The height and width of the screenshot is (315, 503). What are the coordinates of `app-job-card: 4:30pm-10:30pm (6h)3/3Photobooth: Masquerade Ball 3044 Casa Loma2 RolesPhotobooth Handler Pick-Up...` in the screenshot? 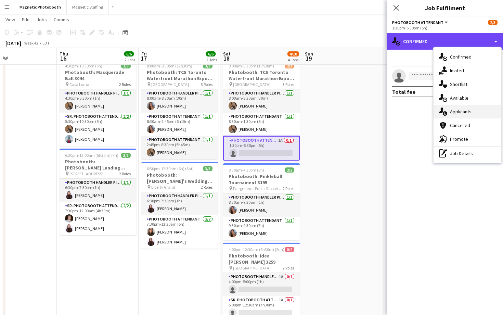 It's located at (98, 102).